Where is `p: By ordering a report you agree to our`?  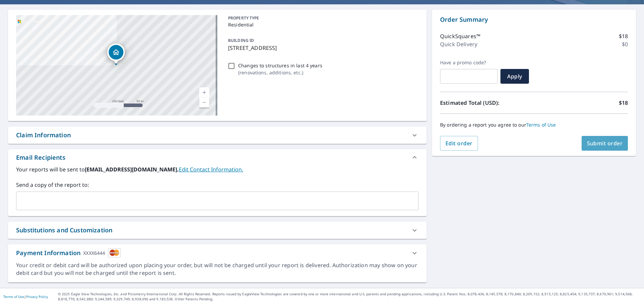 p: By ordering a report you agree to our is located at coordinates (534, 125).